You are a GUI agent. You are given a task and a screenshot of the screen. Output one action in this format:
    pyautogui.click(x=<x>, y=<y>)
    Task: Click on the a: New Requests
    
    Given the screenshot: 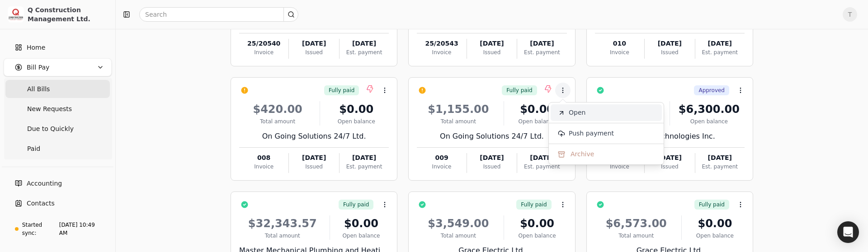 What is the action you would take?
    pyautogui.click(x=58, y=109)
    